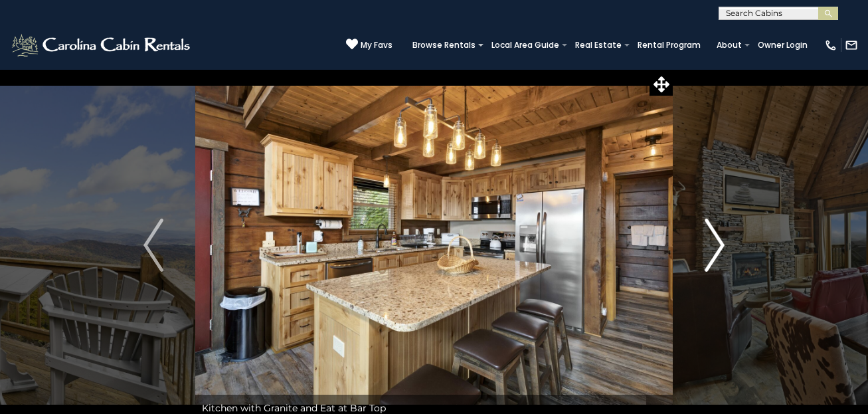 The width and height of the screenshot is (868, 414). What do you see at coordinates (369, 44) in the screenshot?
I see `a: My Favs` at bounding box center [369, 44].